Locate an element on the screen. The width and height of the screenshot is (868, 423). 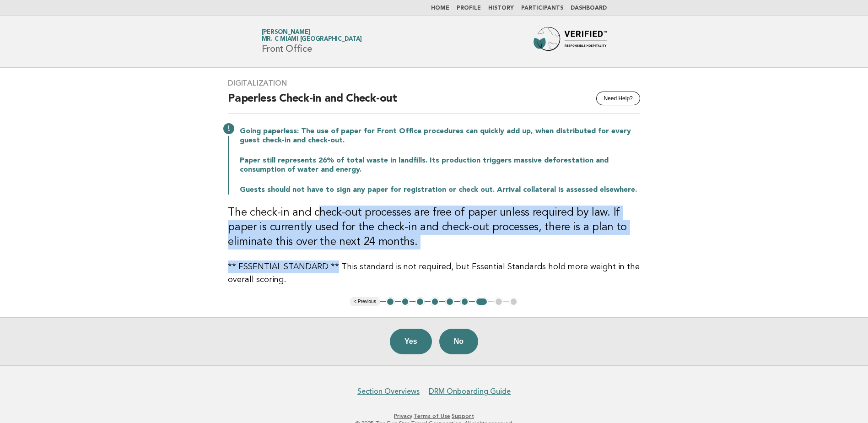
a: Dashboard is located at coordinates (589, 8).